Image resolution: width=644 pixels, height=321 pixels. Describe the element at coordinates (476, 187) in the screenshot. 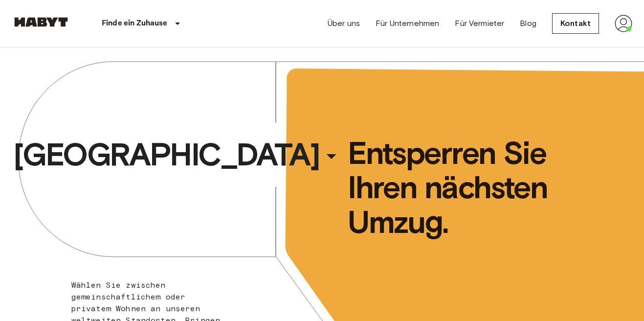

I see `span: Entsperren Sie Ihren nächsten Umzug.` at that location.